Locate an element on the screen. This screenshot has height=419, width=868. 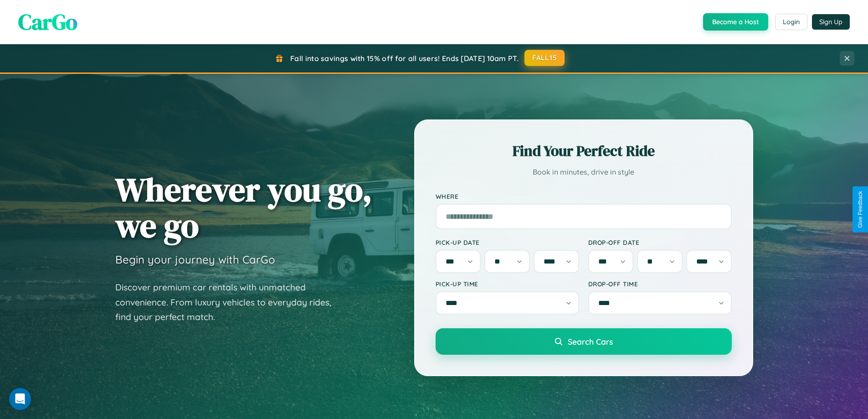
button: FALL15 is located at coordinates (544, 58).